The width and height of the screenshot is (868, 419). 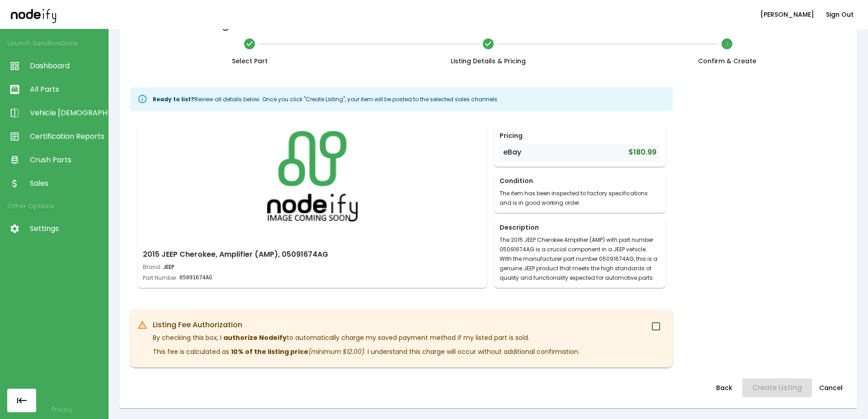 What do you see at coordinates (169, 268) in the screenshot?
I see `span: JEEP` at bounding box center [169, 268].